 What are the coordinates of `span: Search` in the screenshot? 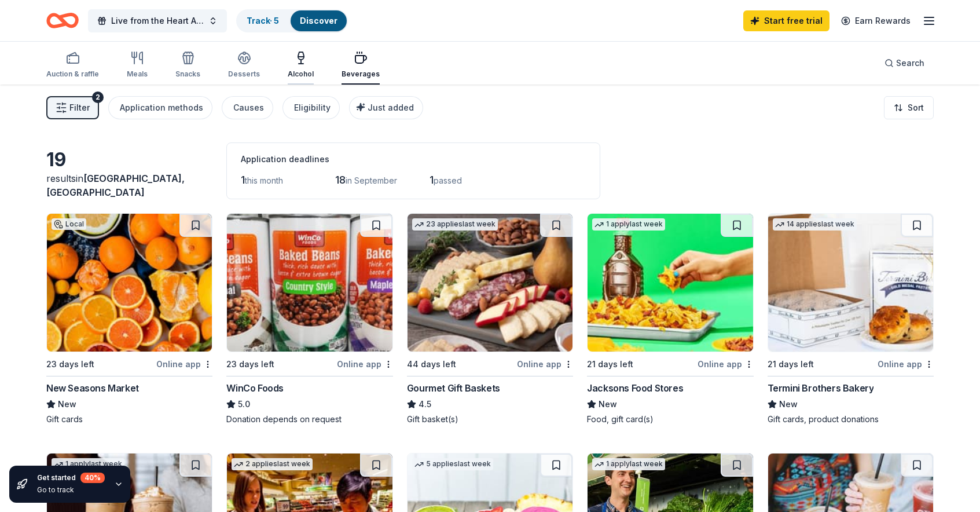 It's located at (910, 63).